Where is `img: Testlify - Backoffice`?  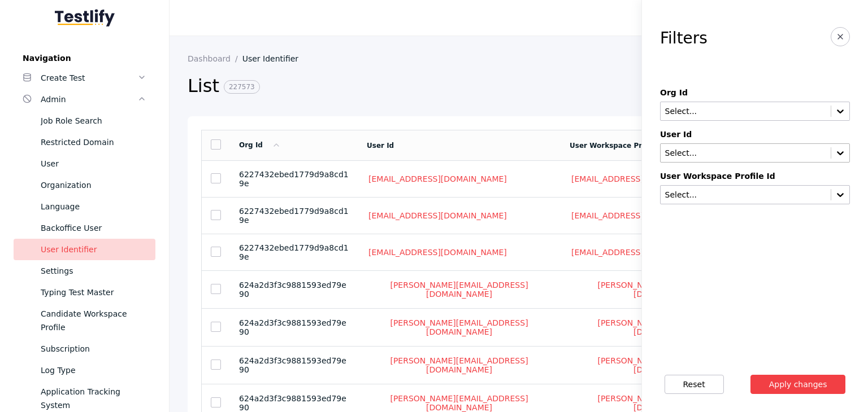 img: Testlify - Backoffice is located at coordinates (85, 17).